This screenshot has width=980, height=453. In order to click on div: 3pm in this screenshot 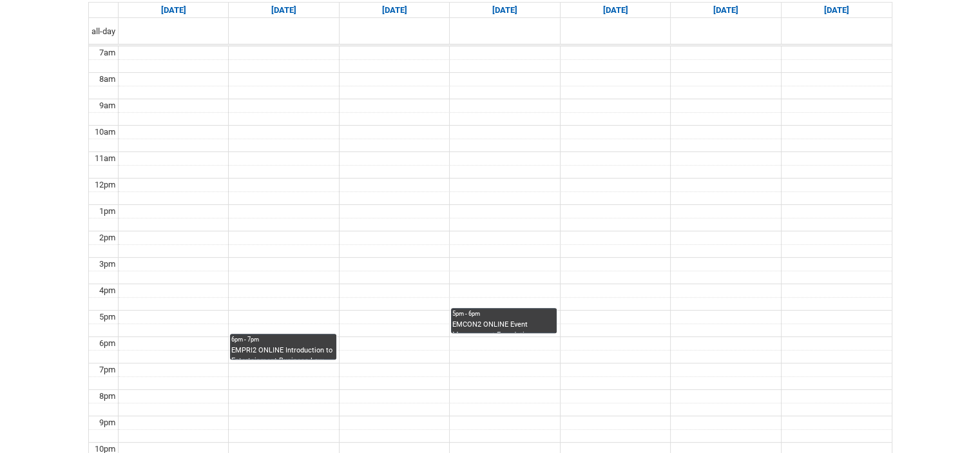, I will do `click(107, 264)`.